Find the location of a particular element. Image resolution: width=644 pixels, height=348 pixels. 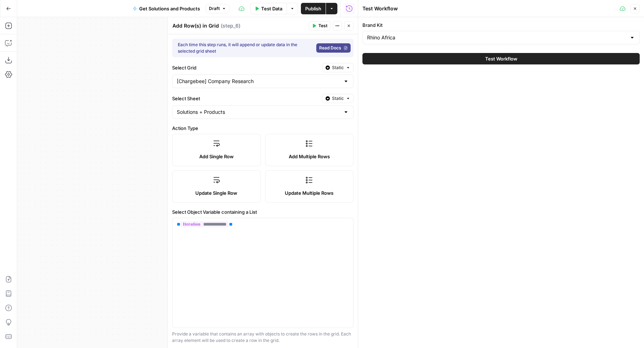

span: ( step_6 ) is located at coordinates (231, 25).